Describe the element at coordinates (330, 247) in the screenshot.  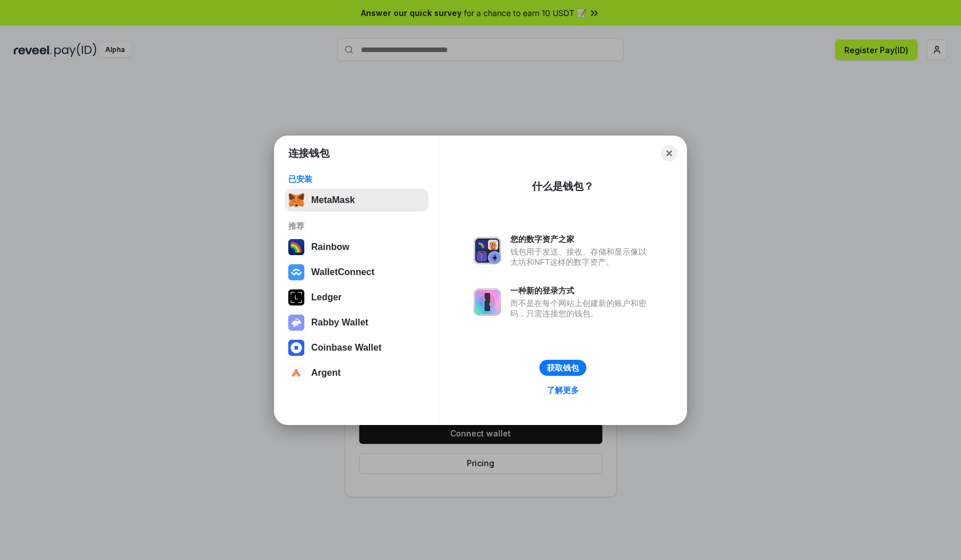
I see `div: Rainbow` at that location.